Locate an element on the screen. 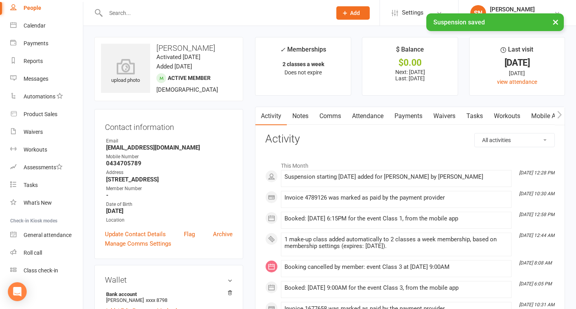  a: Activity is located at coordinates (271, 116).